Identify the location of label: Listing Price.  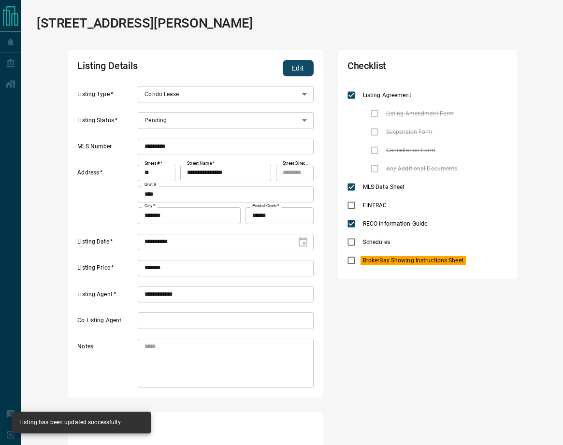
(106, 270).